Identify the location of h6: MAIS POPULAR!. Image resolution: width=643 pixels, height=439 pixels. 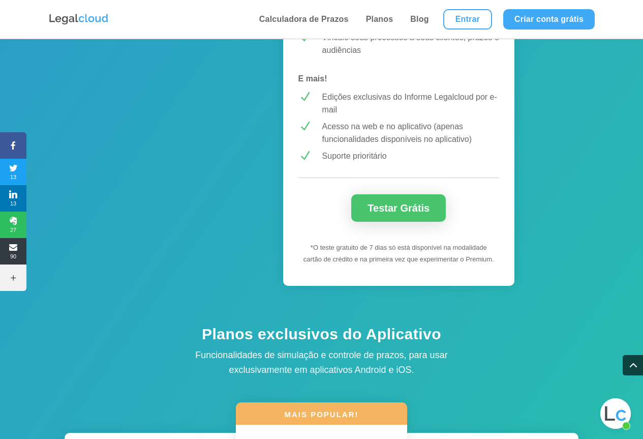
(321, 416).